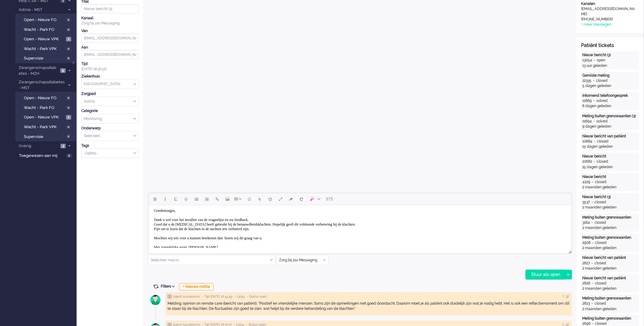 Image resolution: width=644 pixels, height=326 pixels. What do you see at coordinates (270, 199) in the screenshot?
I see `button: Delay message` at bounding box center [270, 199].